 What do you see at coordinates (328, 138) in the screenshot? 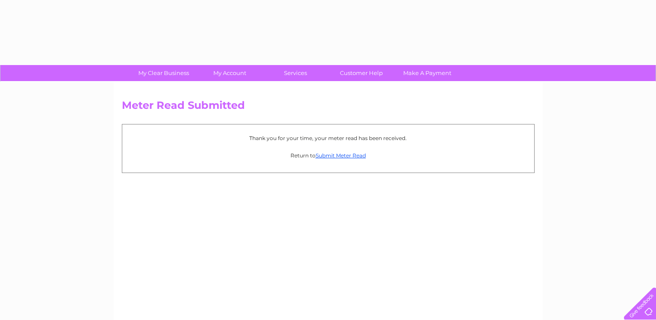
I see `p: Thank you for your time, your meter read has been received.` at bounding box center [328, 138].